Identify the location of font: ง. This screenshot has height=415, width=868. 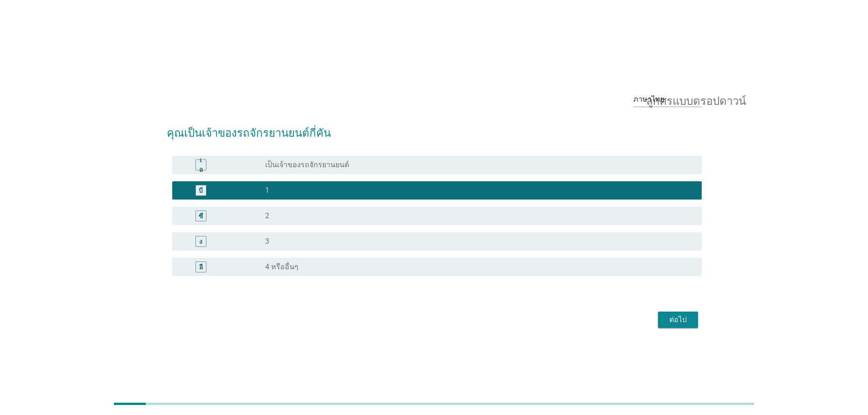
(200, 241).